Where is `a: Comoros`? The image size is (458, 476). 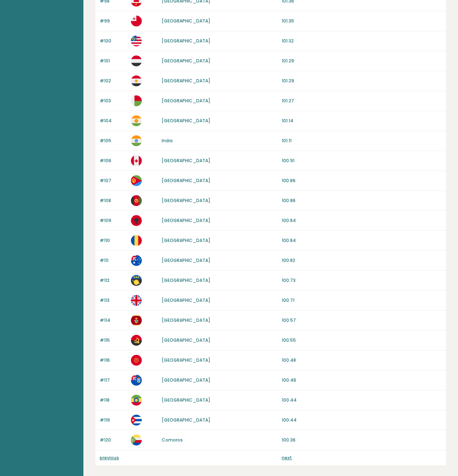
a: Comoros is located at coordinates (172, 440).